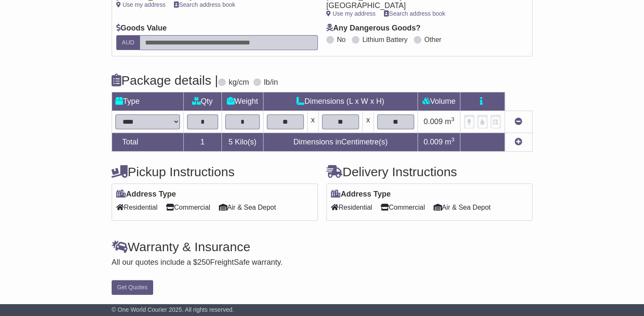 The height and width of the screenshot is (316, 644). What do you see at coordinates (215, 172) in the screenshot?
I see `h4: Pickup Instructions` at bounding box center [215, 172].